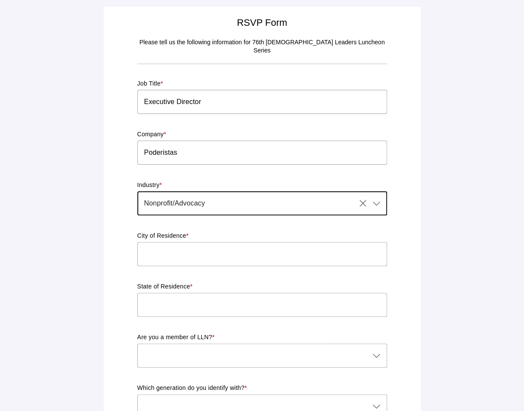  I want to click on span: RSVP Form, so click(262, 22).